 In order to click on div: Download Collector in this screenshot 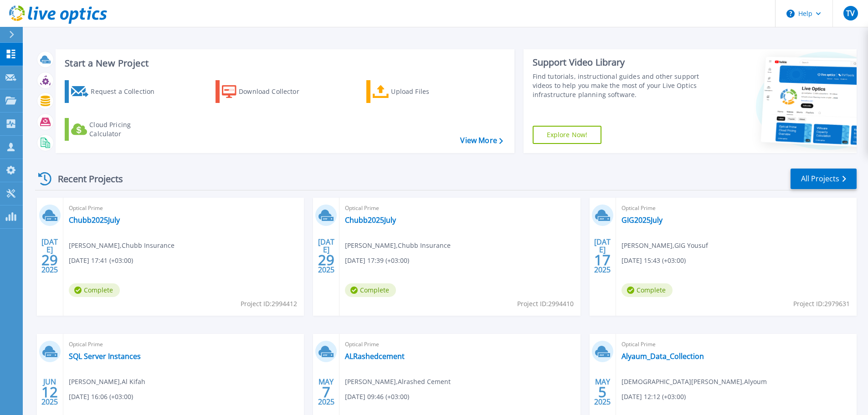, I will do `click(275, 91)`.